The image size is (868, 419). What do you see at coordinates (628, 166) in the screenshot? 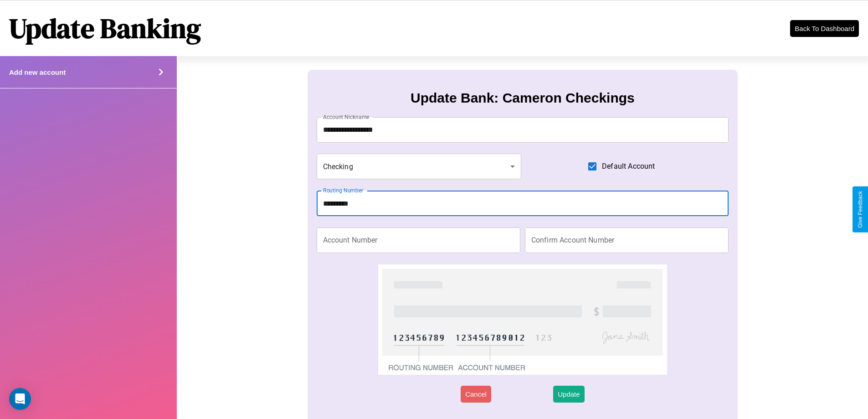
I see `span: Default Account` at bounding box center [628, 166].